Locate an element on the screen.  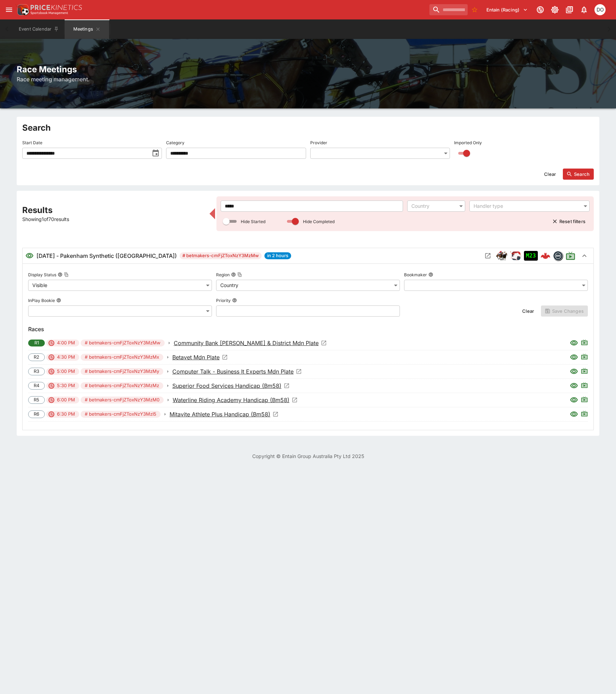
button: Open Meeting is located at coordinates (488, 256).